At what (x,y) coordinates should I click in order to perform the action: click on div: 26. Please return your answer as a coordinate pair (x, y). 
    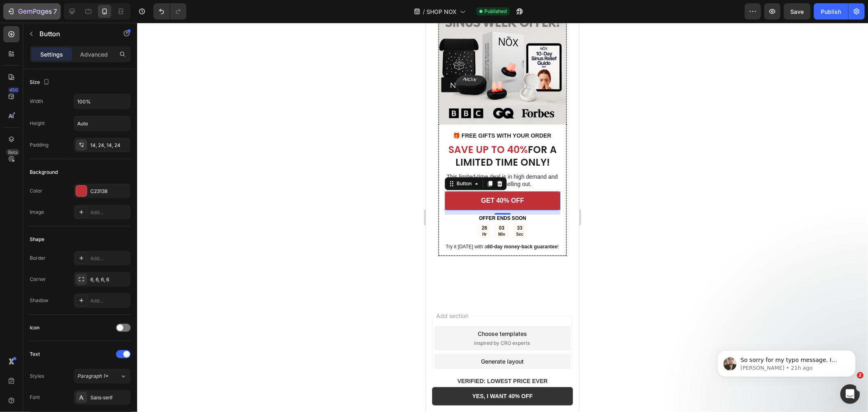
    Looking at the image, I should click on (59, 205).